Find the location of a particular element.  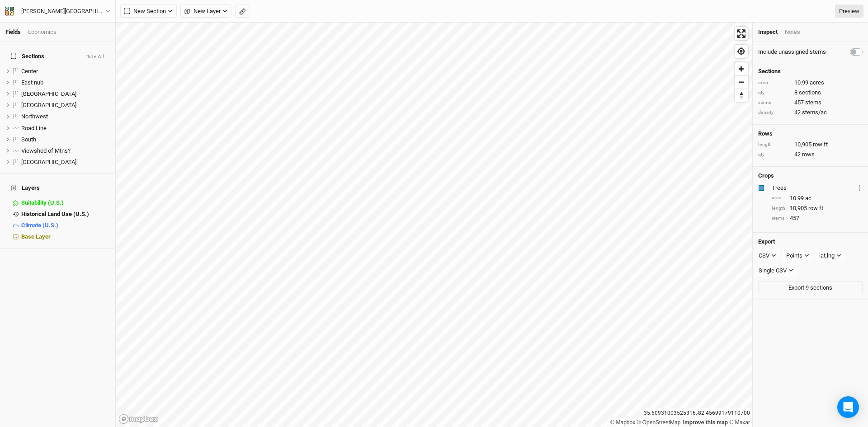

div: South is located at coordinates (66, 140).